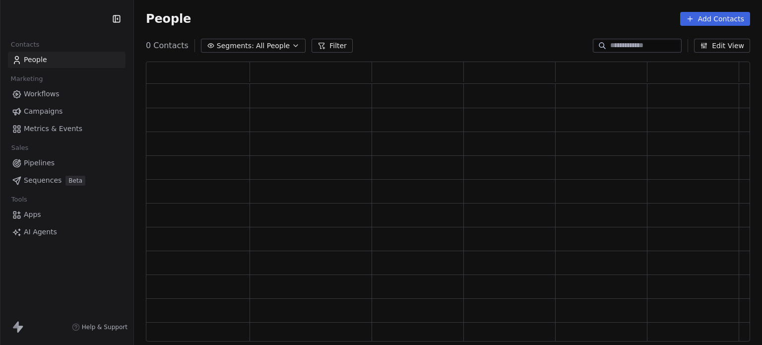  I want to click on span: Marketing, so click(27, 79).